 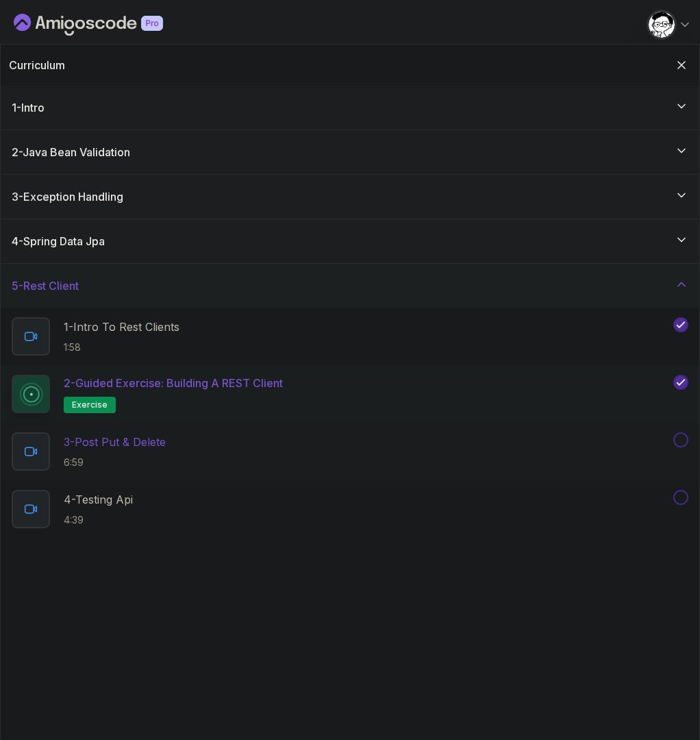 What do you see at coordinates (67, 196) in the screenshot?
I see `h3: 3 - Exception Handling` at bounding box center [67, 196].